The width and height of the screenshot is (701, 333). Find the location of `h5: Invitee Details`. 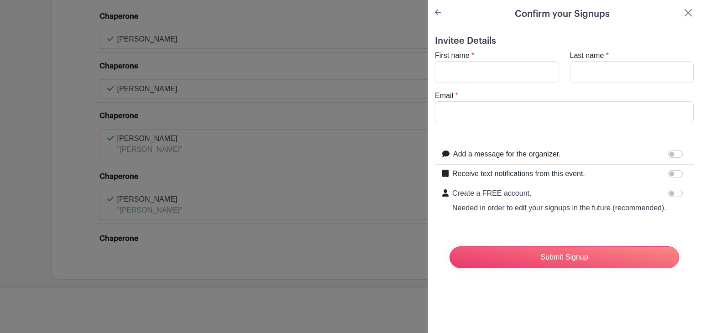

h5: Invitee Details is located at coordinates (564, 41).